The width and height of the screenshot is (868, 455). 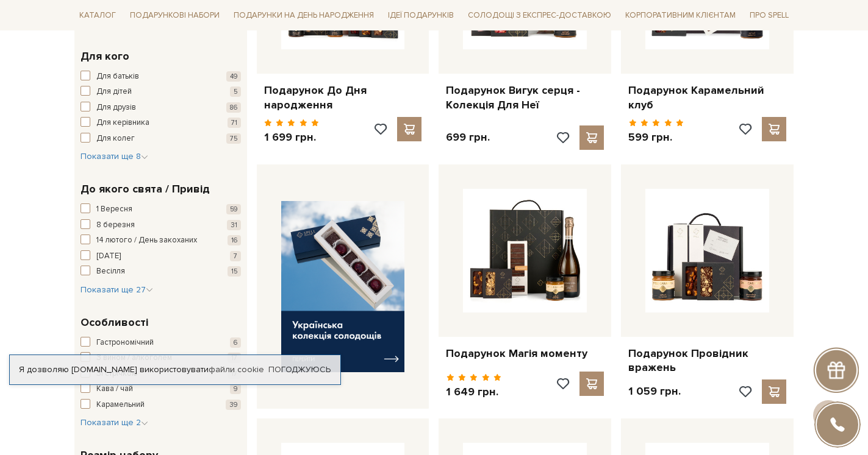 What do you see at coordinates (114, 92) in the screenshot?
I see `span: Для дітей` at bounding box center [114, 92].